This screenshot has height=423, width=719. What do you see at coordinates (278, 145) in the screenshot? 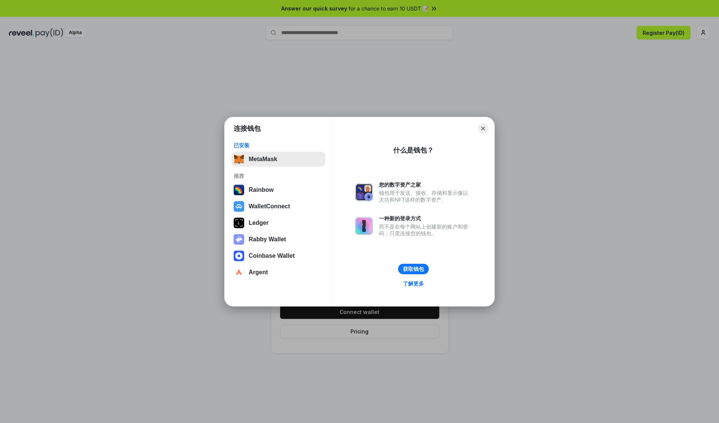
I see `div: 已安装` at bounding box center [278, 145].